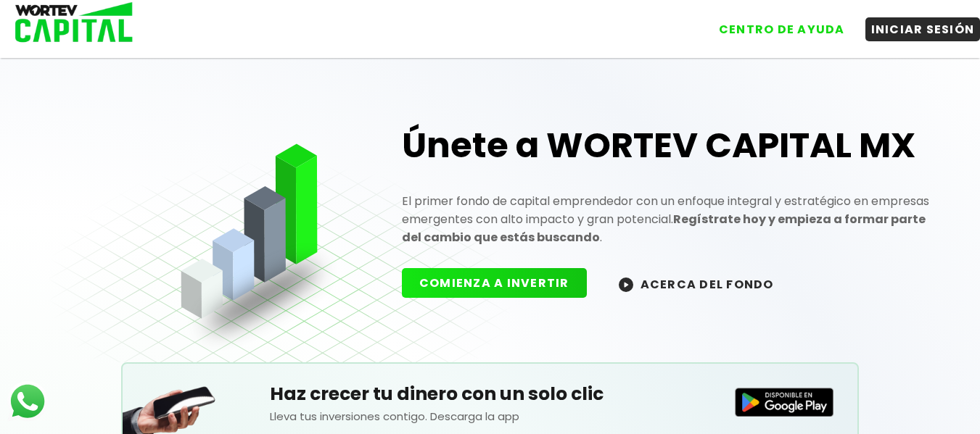 This screenshot has height=434, width=980. I want to click on p: Lleva tus inversiones contigo. Descarga la app, so click(491, 417).